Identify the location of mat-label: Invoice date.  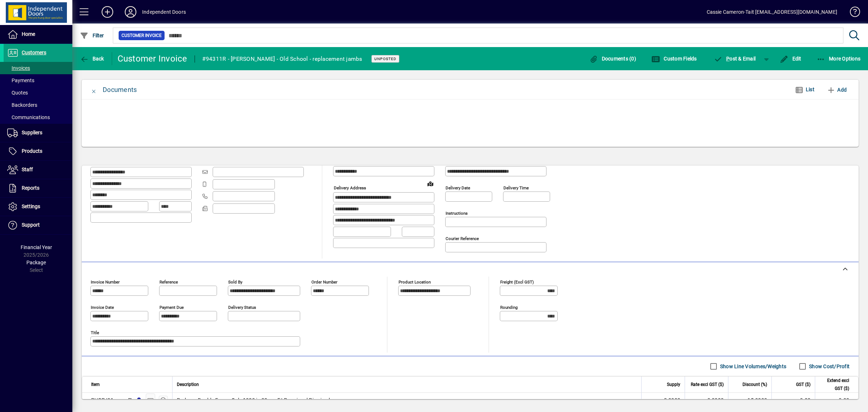
(103, 307).